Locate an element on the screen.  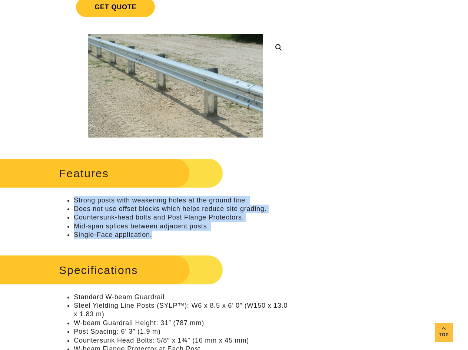
li: Mid-span splices between adjacent posts. is located at coordinates (183, 226).